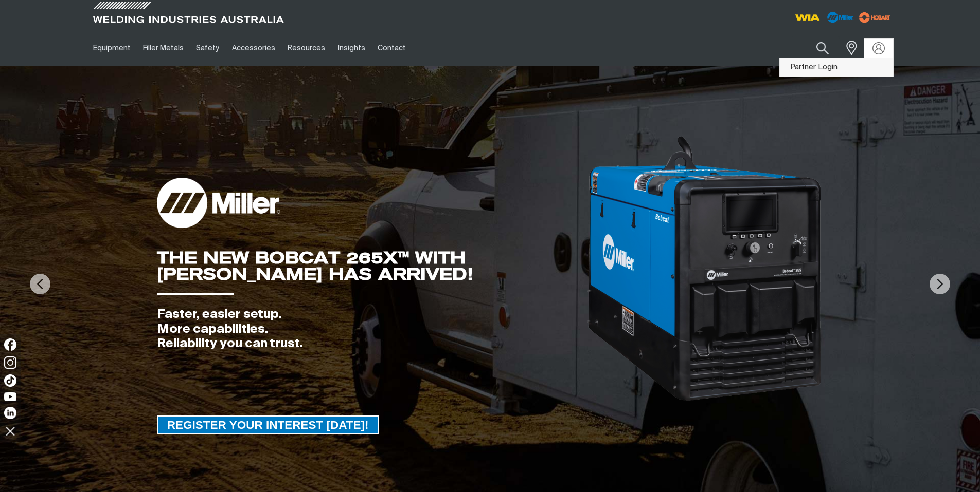 Image resolution: width=980 pixels, height=492 pixels. Describe the element at coordinates (940, 284) in the screenshot. I see `img: NextArrow` at that location.